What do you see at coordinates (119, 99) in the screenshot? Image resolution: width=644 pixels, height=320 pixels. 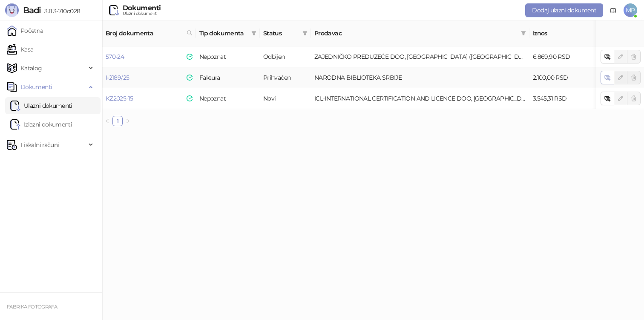 I see `a: KZ2025-15` at bounding box center [119, 99].